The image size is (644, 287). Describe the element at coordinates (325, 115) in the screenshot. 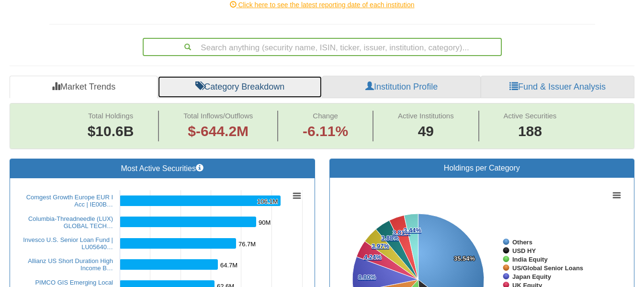

I see `span: Change` at that location.